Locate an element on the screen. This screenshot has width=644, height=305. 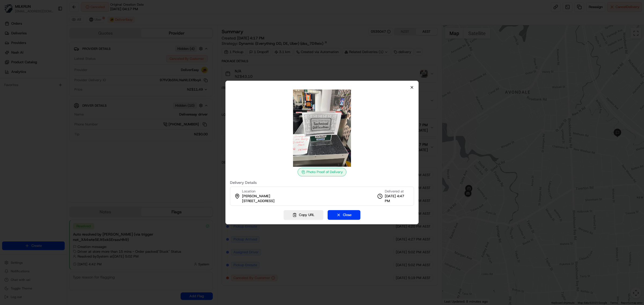
div: Photo Proof of Delivery is located at coordinates (322, 172).